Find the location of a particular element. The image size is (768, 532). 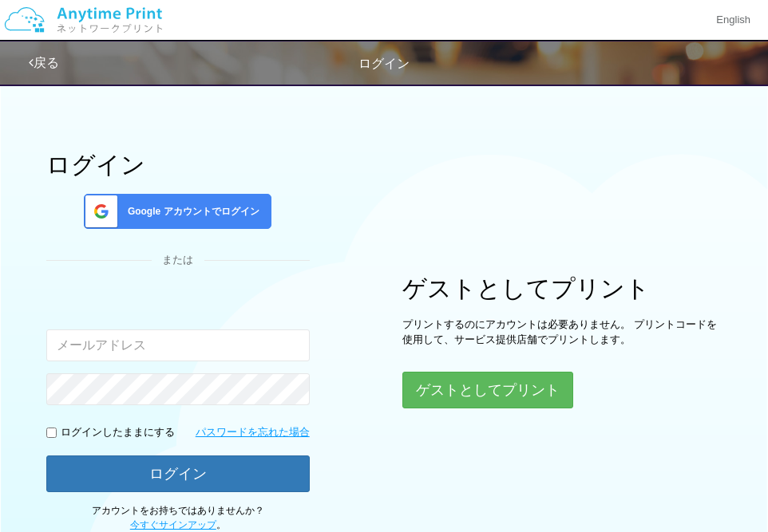

p: アカウントをお持ちではありませんか？ is located at coordinates (178, 518).